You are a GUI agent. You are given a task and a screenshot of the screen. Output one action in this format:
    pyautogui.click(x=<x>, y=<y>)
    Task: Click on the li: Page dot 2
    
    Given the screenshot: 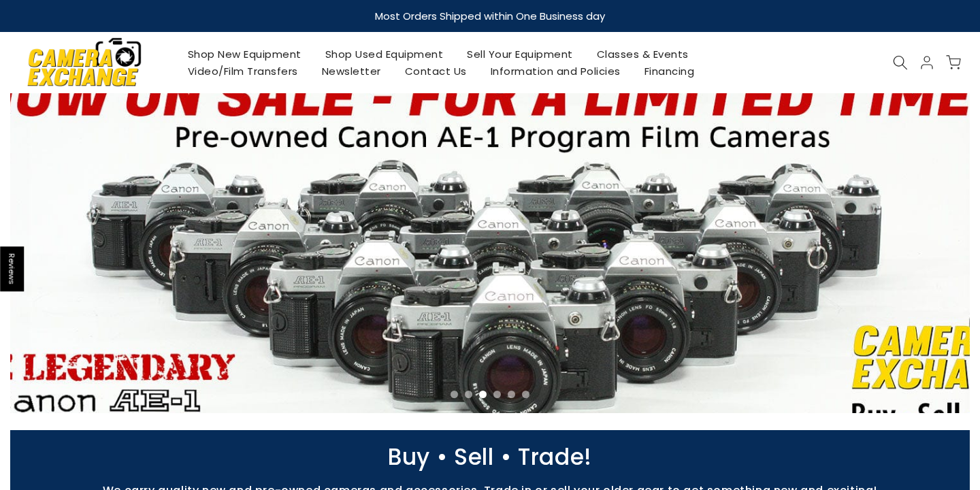 What is the action you would take?
    pyautogui.click(x=468, y=394)
    